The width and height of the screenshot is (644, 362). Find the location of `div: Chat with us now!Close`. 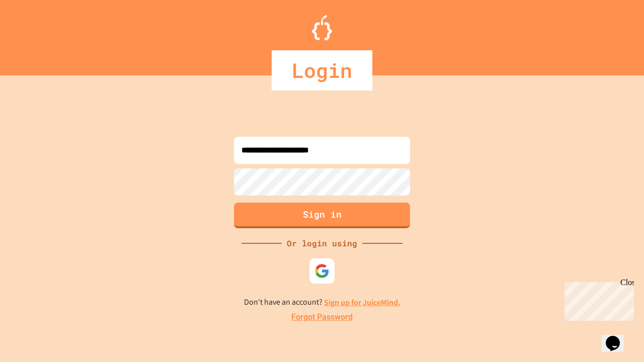

div: Chat with us now!Close is located at coordinates (36, 34).